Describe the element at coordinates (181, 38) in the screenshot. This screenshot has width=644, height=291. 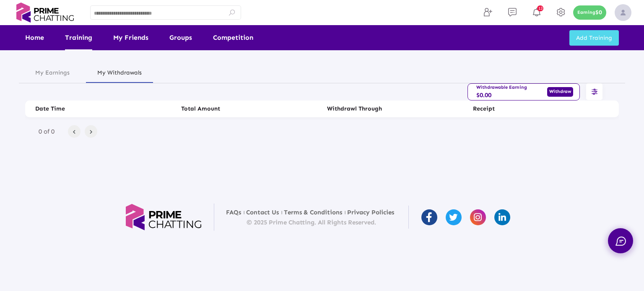
I see `a: Groups` at that location.